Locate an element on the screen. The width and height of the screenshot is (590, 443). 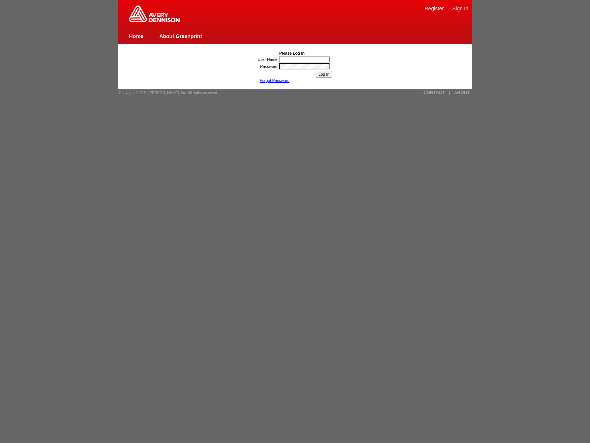
a: Forgot Password is located at coordinates (274, 80).